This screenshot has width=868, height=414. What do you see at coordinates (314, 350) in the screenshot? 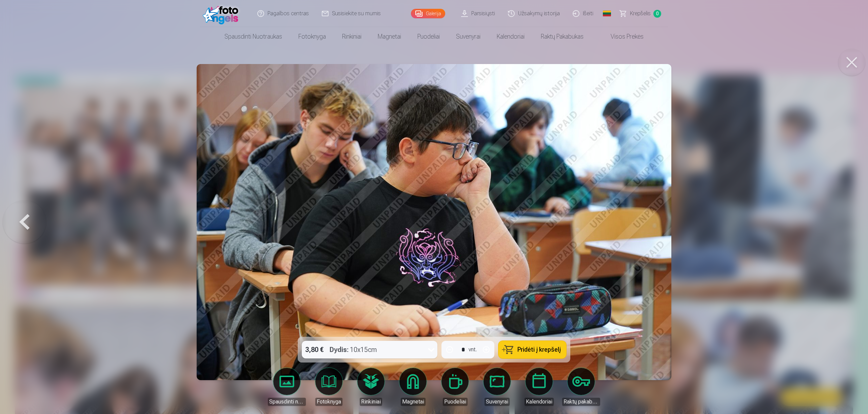
I see `div: 3,80 €` at bounding box center [314, 350].